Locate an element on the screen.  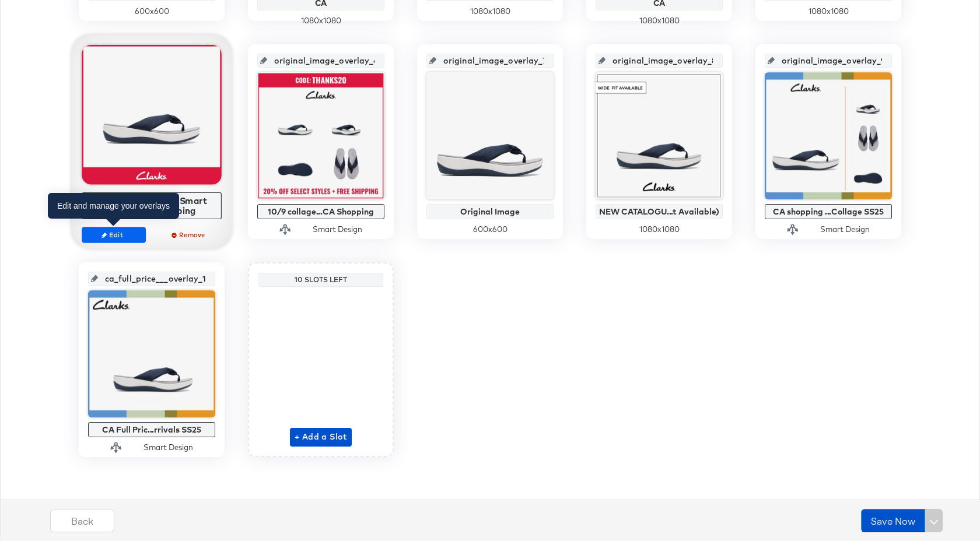
span: Edit is located at coordinates (114, 235).